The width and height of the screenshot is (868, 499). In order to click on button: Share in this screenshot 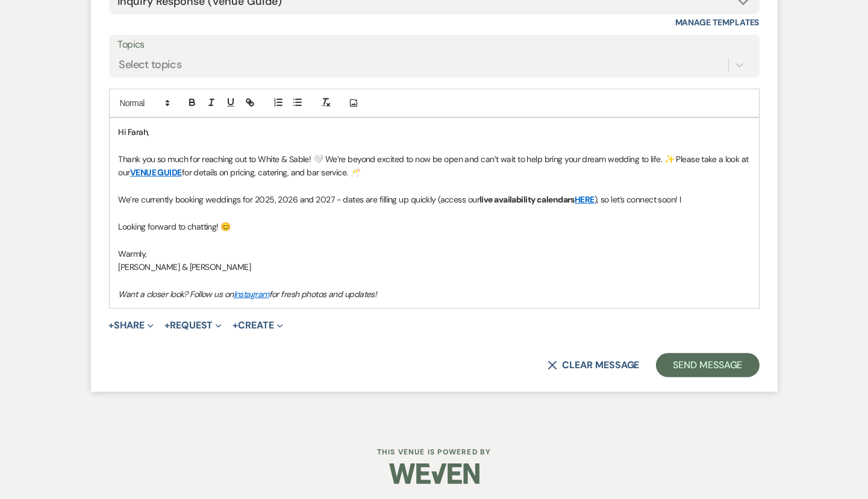, I will do `click(131, 326)`.